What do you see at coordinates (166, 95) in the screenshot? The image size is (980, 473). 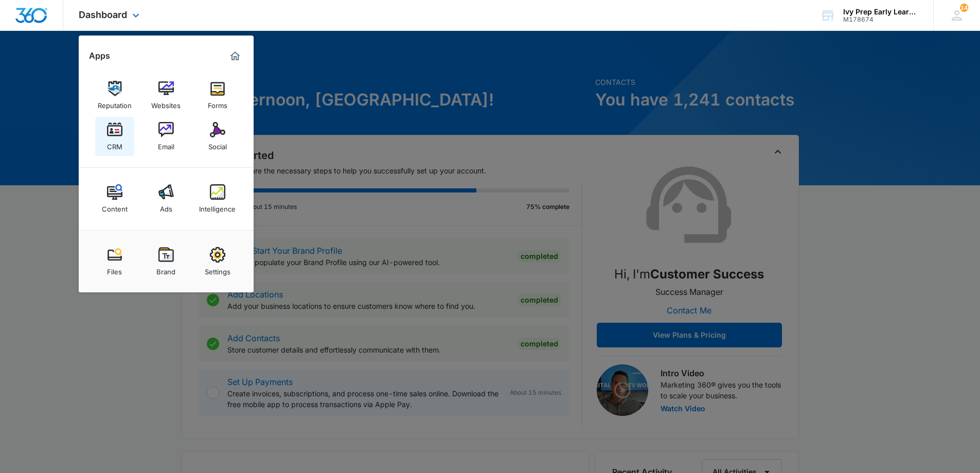 I see `a: Websites` at bounding box center [166, 95].